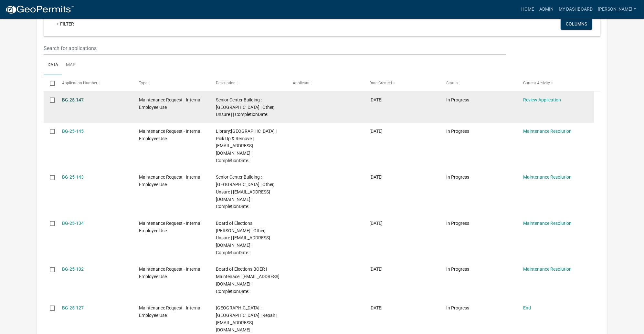  Describe the element at coordinates (478, 83) in the screenshot. I see `datatable-header-cell: Status` at that location.